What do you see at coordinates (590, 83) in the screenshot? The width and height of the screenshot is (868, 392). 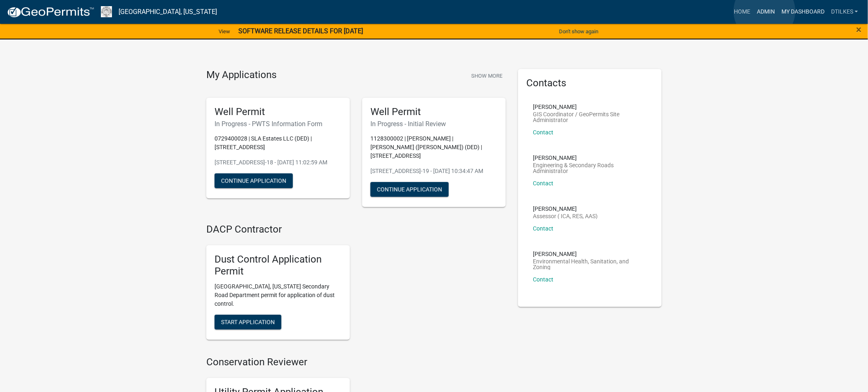 I see `h5: Contacts` at bounding box center [590, 83].